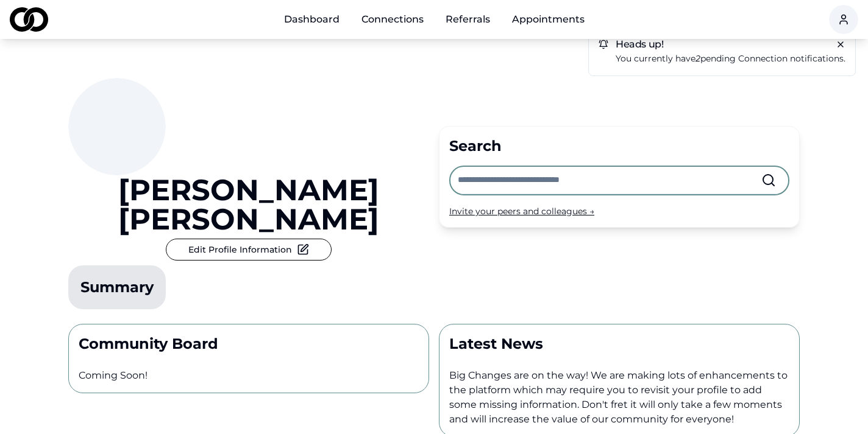 This screenshot has height=434, width=868. I want to click on p: Coming Soon!, so click(249, 376).